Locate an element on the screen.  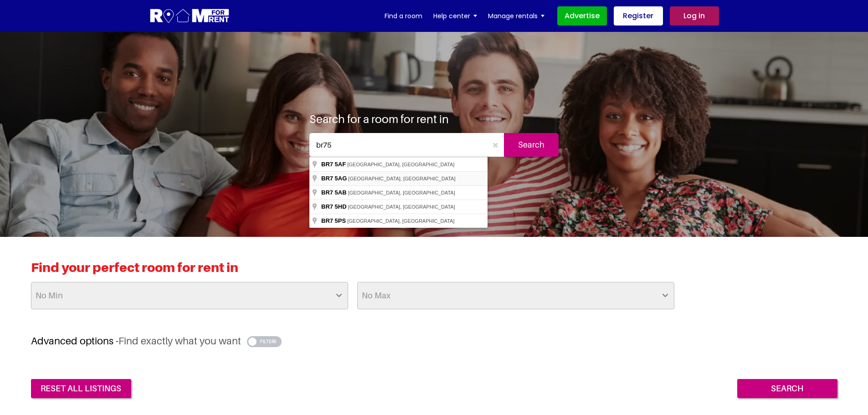
a: reset all listings is located at coordinates (81, 389).